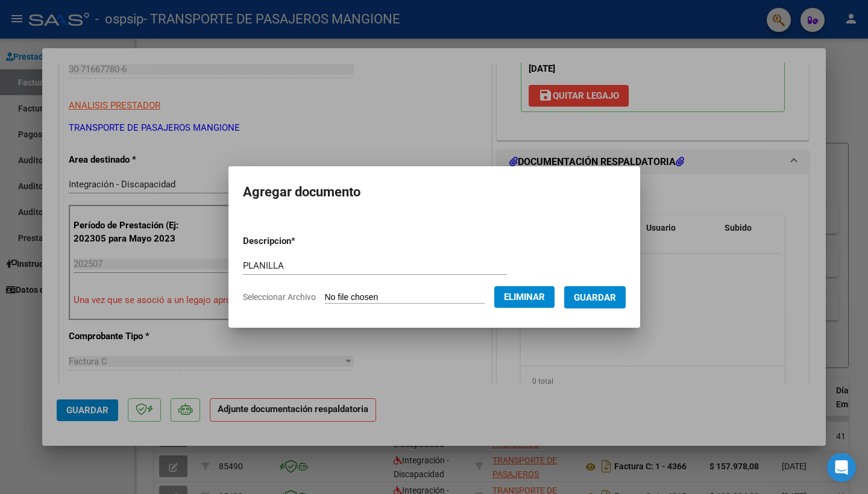  I want to click on h2: Agregar documento, so click(434, 192).